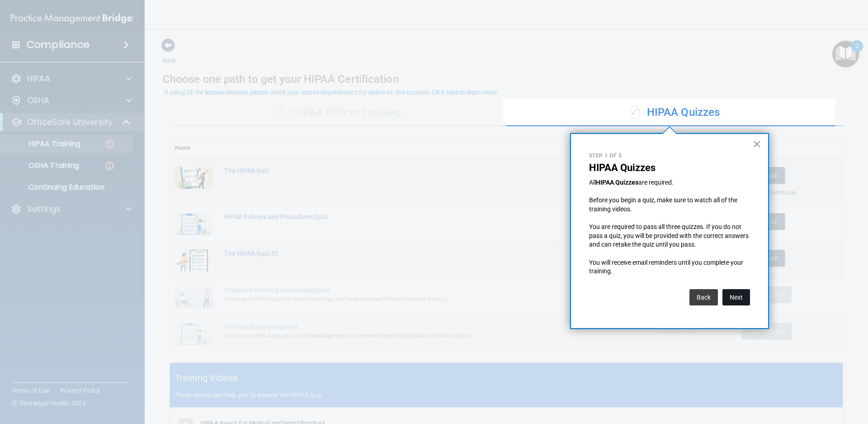  Describe the element at coordinates (670, 235) in the screenshot. I see `p: You are required to pass all three quizzes. If you do not pass a quiz, you will be provided with ...` at that location.